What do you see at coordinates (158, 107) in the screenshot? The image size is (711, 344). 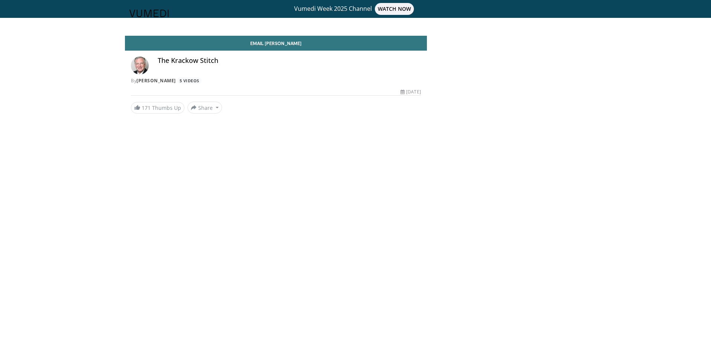 I see `a: 171 Thumbs Up` at bounding box center [158, 107].